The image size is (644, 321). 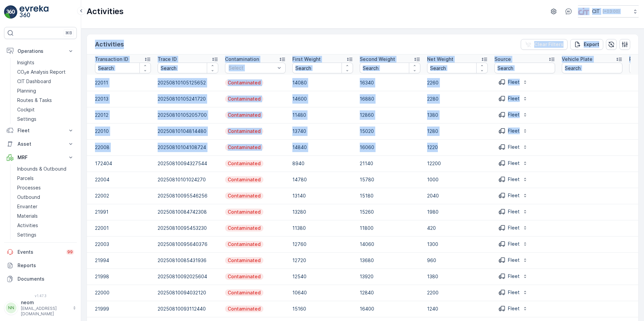 What do you see at coordinates (584, 11) in the screenshot?
I see `img: cit-logo_pOk6rL0.png` at bounding box center [584, 11].